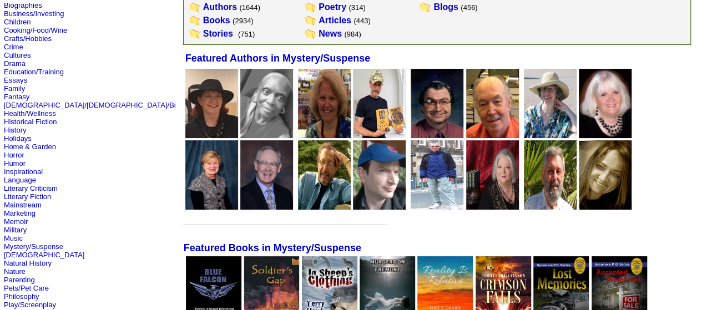 This screenshot has height=310, width=702. I want to click on a: Philosophy, so click(22, 296).